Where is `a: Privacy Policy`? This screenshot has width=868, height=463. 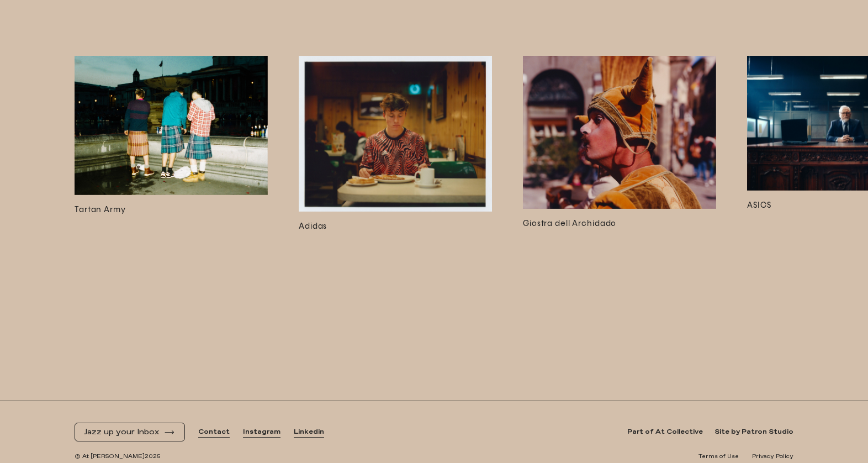 a: Privacy Policy is located at coordinates (772, 456).